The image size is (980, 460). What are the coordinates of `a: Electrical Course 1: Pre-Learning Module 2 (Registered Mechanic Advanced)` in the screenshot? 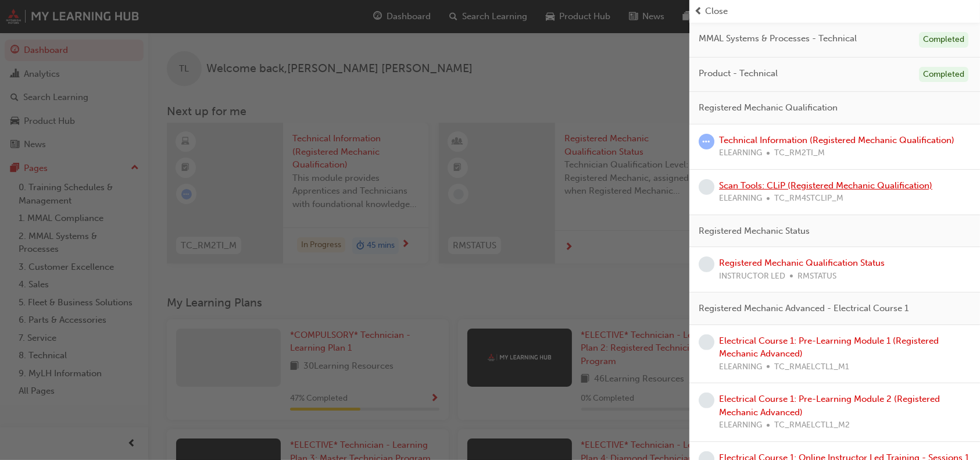 It's located at (830, 405).